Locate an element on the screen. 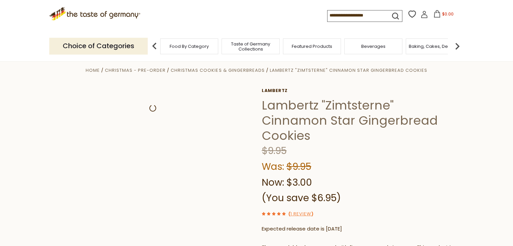  img: previous arrow is located at coordinates (154, 46).